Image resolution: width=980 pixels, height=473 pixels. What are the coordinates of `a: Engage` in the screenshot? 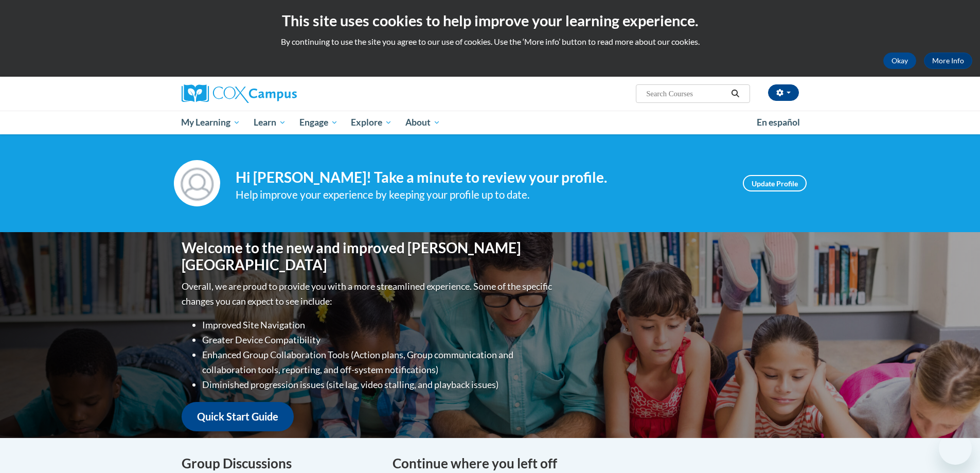 It's located at (319, 123).